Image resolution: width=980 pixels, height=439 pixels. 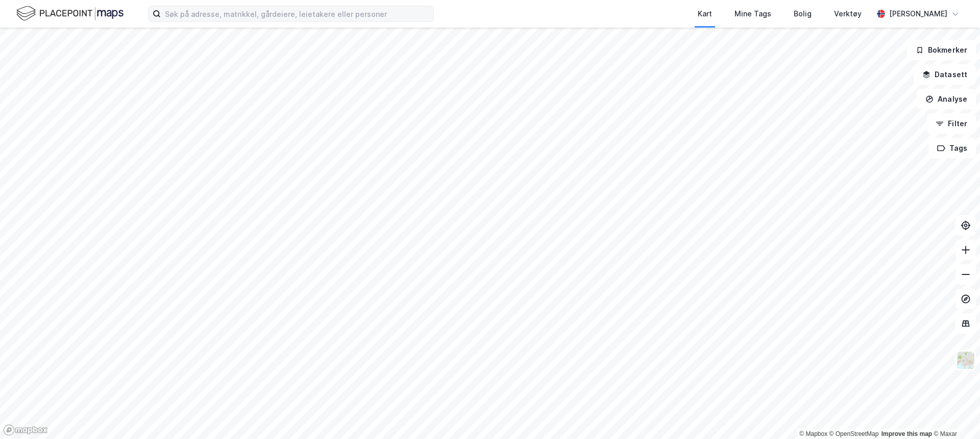 What do you see at coordinates (855, 433) in the screenshot?
I see `a: OpenStreetMap` at bounding box center [855, 433].